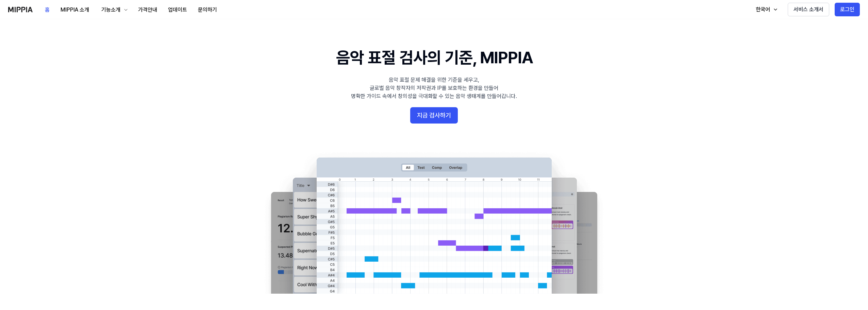  What do you see at coordinates (207, 9) in the screenshot?
I see `button: 문의하기` at bounding box center [207, 9].